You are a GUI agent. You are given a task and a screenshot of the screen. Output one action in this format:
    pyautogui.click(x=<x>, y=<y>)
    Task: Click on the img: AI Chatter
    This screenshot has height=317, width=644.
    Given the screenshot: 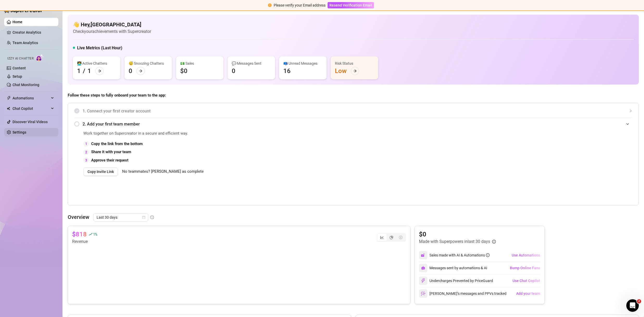 What is the action you would take?
    pyautogui.click(x=40, y=58)
    